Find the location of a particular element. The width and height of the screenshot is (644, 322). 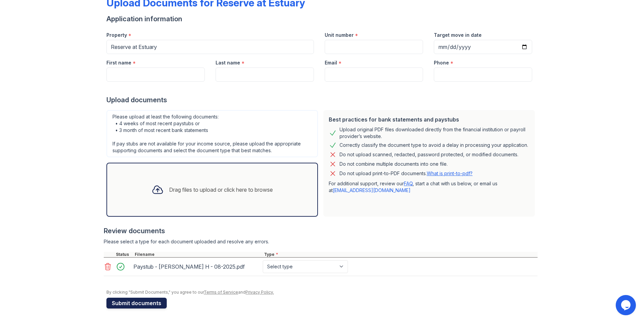

button: Submit documents is located at coordinates (137, 303).